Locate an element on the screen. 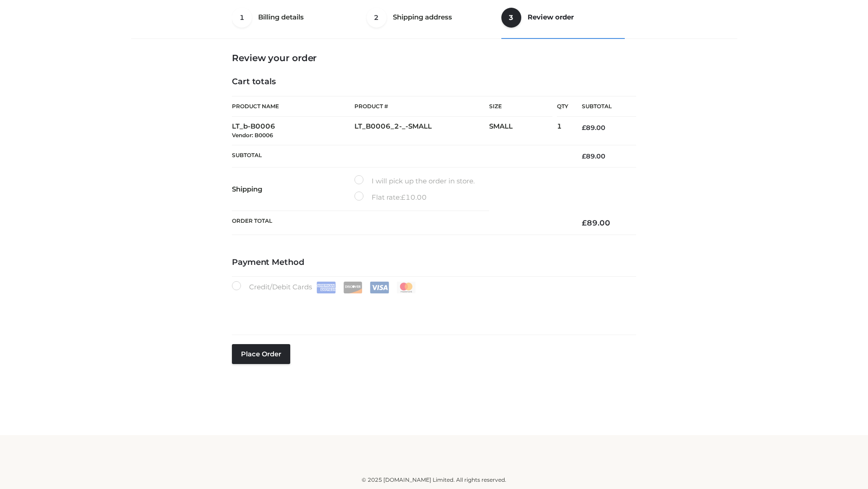 The height and width of the screenshot is (489, 868). bdi: 10.00 is located at coordinates (414, 197).